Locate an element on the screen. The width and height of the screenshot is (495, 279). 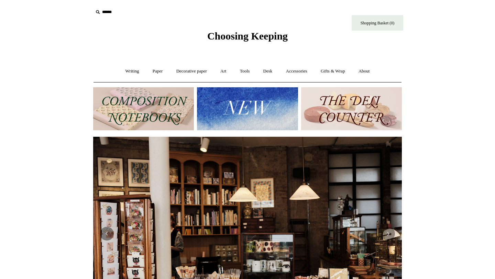
a: Accessories is located at coordinates (297, 71).